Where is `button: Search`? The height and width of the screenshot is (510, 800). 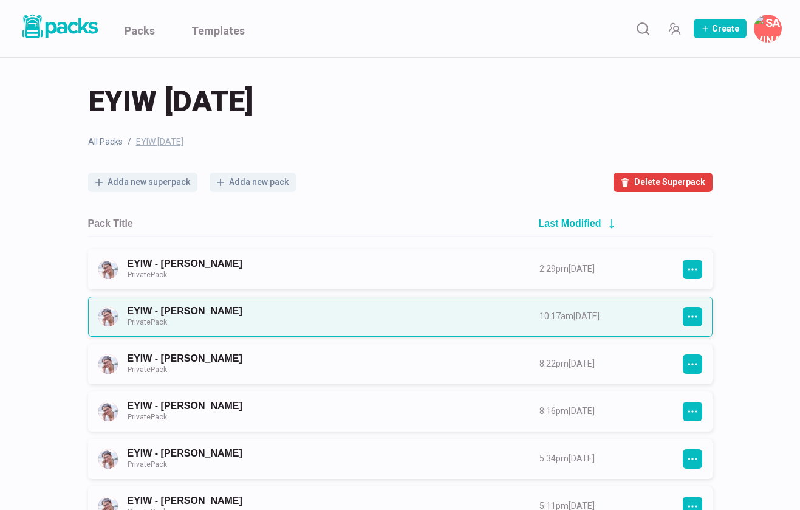
button: Search is located at coordinates (643, 29).